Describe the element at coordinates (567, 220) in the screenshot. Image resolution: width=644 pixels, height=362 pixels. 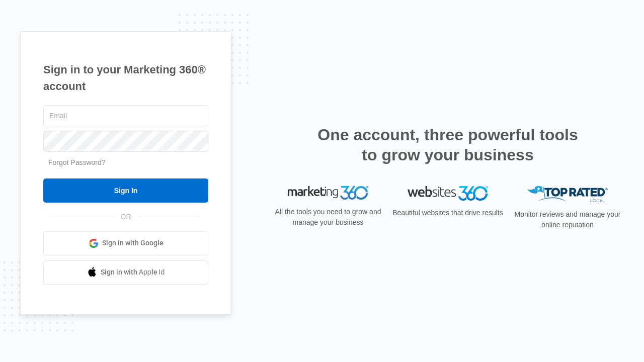
I see `p: Monitor reviews and manage your online reputation` at that location.